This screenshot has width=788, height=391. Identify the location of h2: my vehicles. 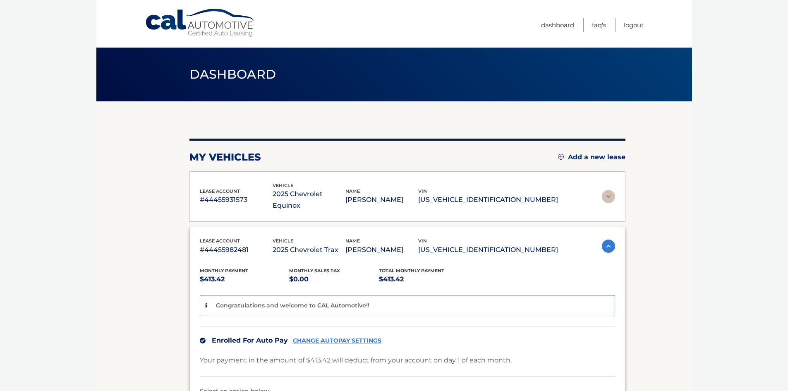
(225, 157).